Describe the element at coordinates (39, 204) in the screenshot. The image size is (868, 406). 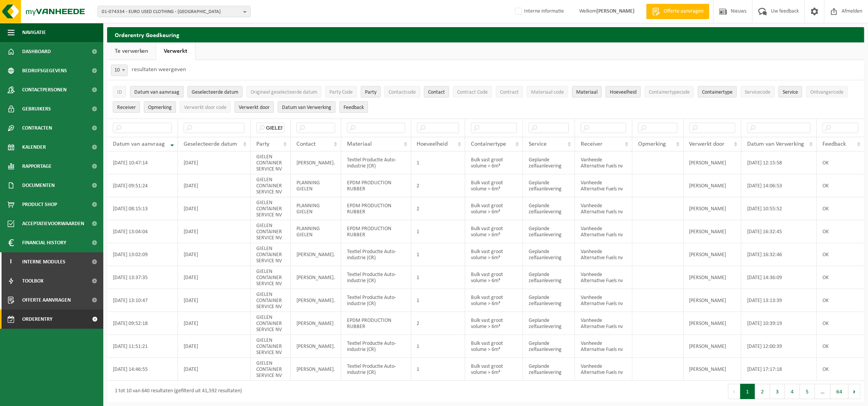
I see `span: Product Shop` at that location.